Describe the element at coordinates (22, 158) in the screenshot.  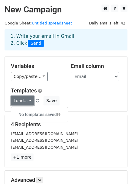
I see `a: +1 more` at that location.